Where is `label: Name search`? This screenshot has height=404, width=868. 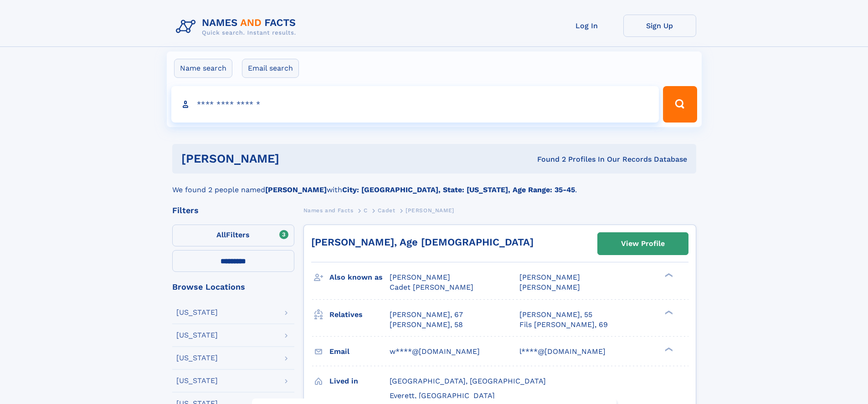 label: Name search is located at coordinates (203, 69).